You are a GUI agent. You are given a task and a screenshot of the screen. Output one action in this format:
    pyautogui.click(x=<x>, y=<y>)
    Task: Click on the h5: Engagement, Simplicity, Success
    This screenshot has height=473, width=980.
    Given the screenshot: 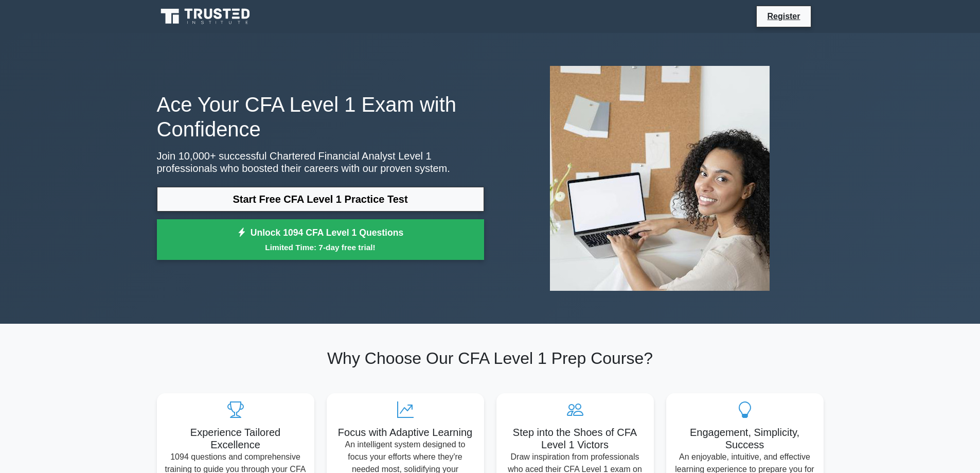 What is the action you would take?
    pyautogui.click(x=744, y=438)
    